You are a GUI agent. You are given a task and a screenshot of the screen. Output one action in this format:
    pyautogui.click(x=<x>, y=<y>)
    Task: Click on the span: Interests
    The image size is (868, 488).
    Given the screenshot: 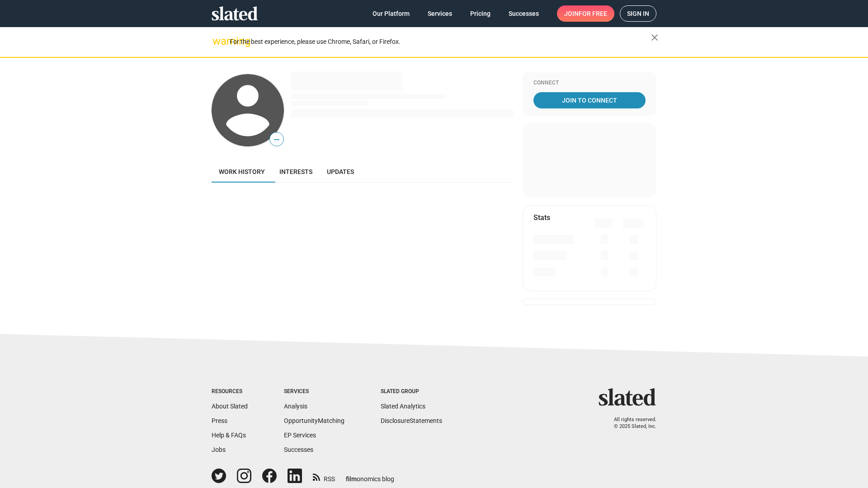 What is the action you would take?
    pyautogui.click(x=296, y=172)
    